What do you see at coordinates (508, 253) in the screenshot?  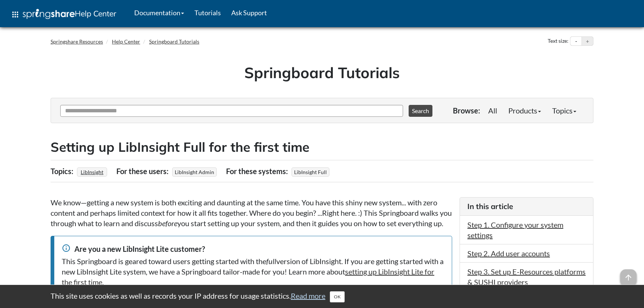 I see `a: Step 2. Add user accounts` at bounding box center [508, 253].